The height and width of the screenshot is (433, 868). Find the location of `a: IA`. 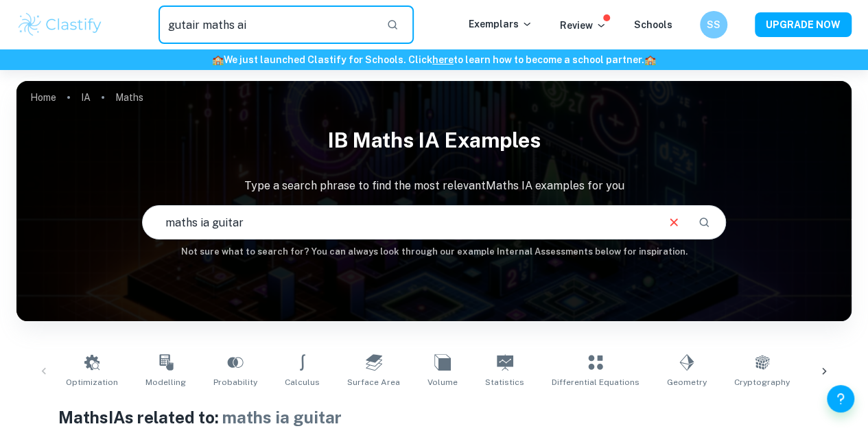

a: IA is located at coordinates (86, 97).